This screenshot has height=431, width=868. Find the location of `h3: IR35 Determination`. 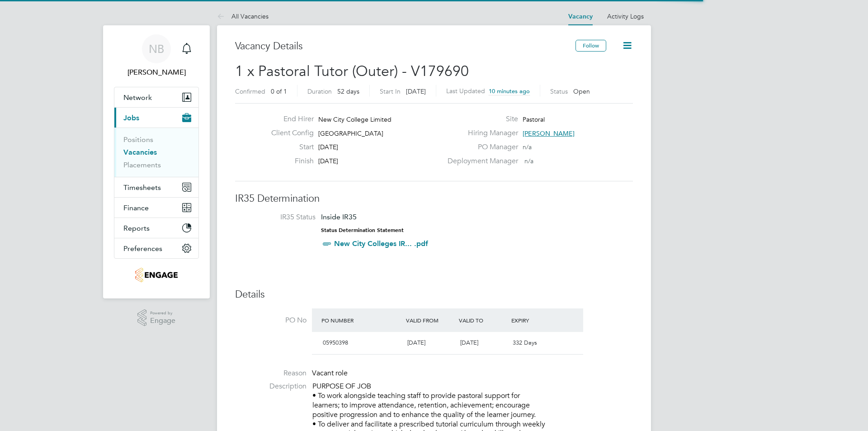

h3: IR35 Determination is located at coordinates (434, 199).